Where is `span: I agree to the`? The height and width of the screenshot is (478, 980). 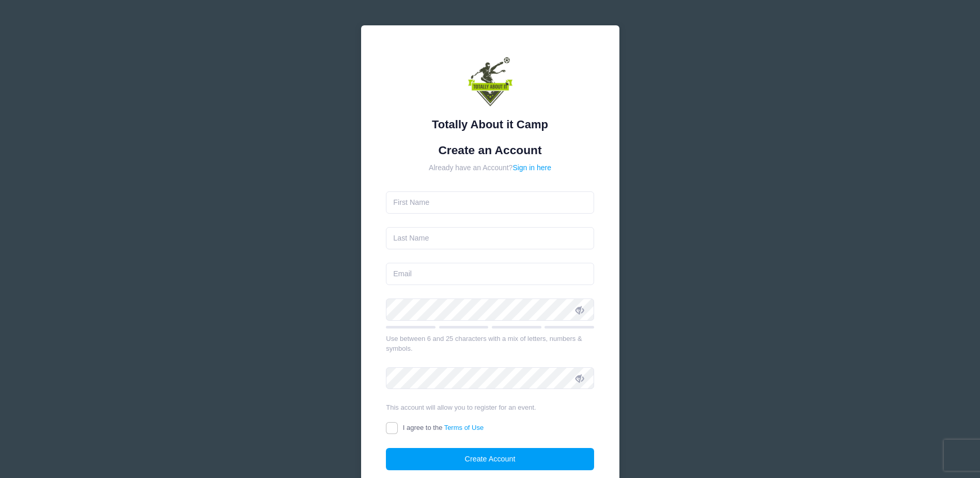 span: I agree to the is located at coordinates (443, 428).